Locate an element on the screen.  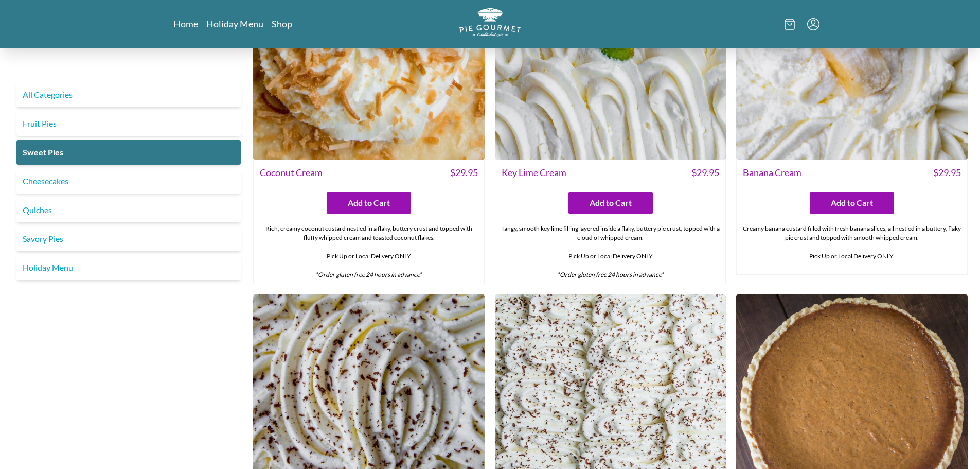
a: All Categories is located at coordinates (129, 95).